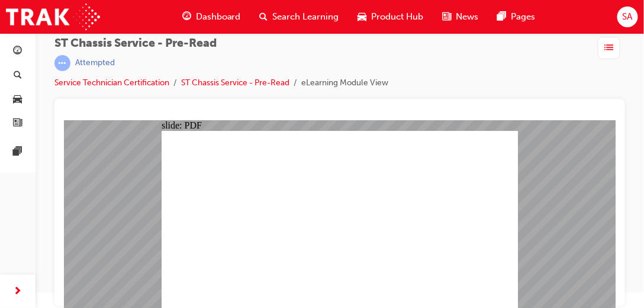 This screenshot has width=644, height=308. Describe the element at coordinates (609, 48) in the screenshot. I see `span: list-icon` at that location.